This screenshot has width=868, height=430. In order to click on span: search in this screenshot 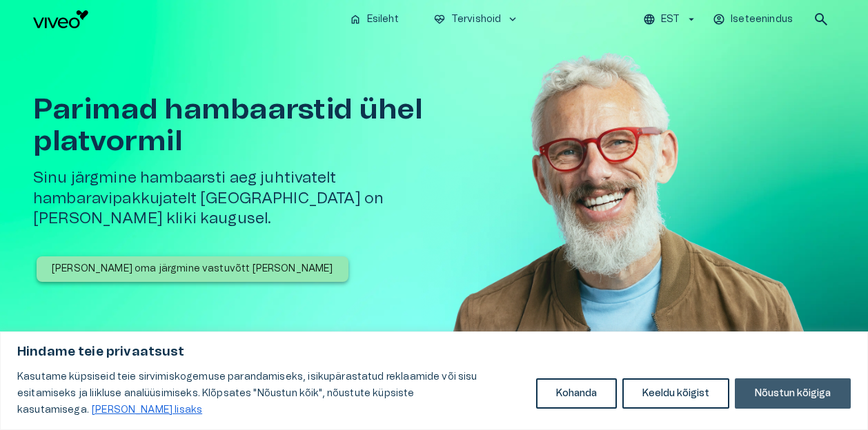, I will do `click(821, 20)`.